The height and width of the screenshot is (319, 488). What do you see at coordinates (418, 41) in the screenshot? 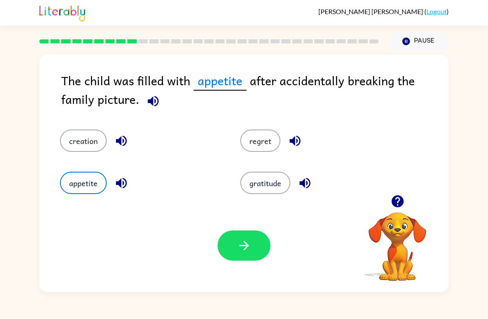
I see `button: Pause` at bounding box center [418, 41].